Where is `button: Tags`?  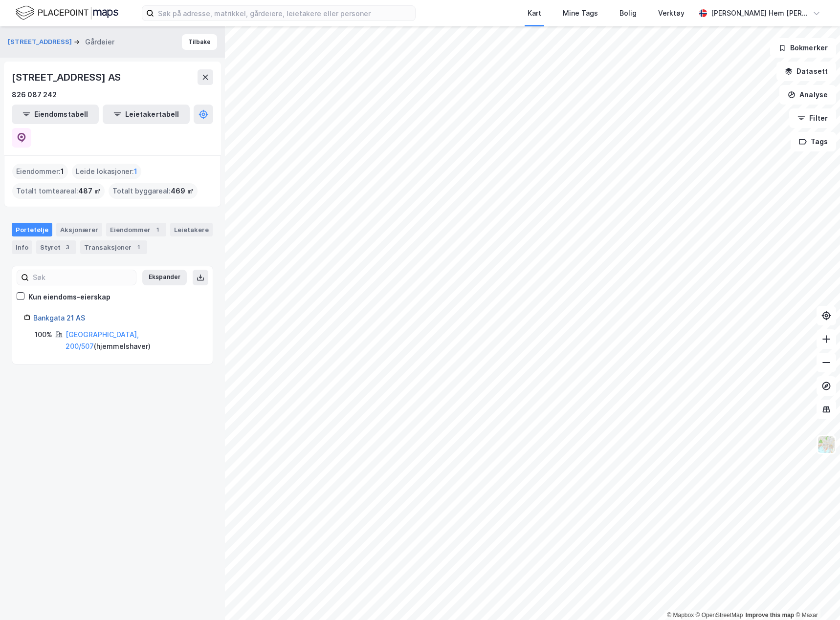
button: Tags is located at coordinates (813, 142).